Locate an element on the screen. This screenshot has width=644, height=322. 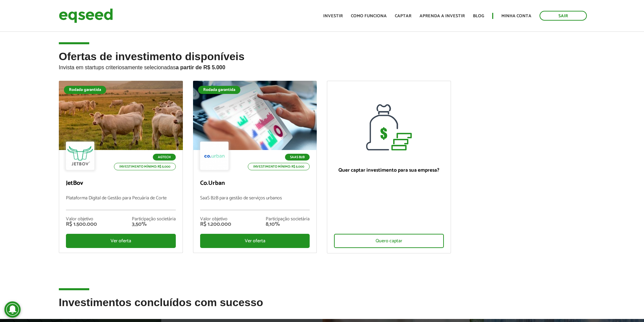
div: R$ 1.500.000 is located at coordinates (82, 224).